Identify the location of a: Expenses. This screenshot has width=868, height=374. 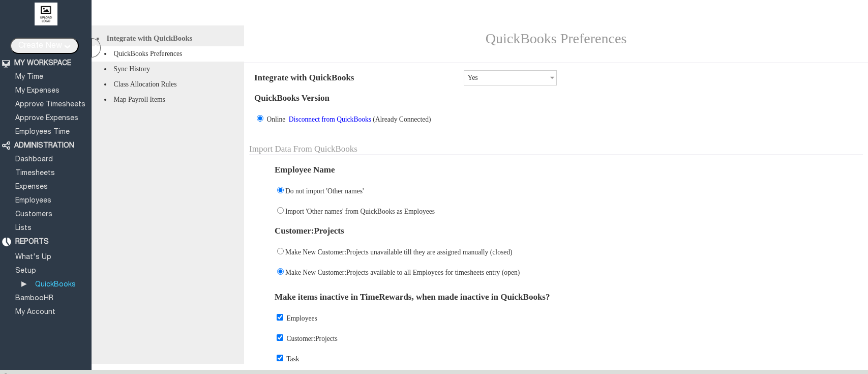
(32, 187).